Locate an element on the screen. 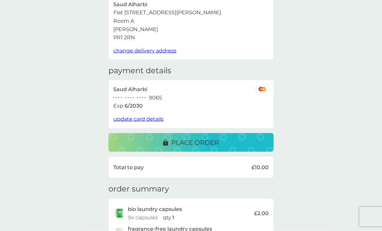 Image resolution: width=382 pixels, height=231 pixels. p: £2.00 is located at coordinates (262, 214).